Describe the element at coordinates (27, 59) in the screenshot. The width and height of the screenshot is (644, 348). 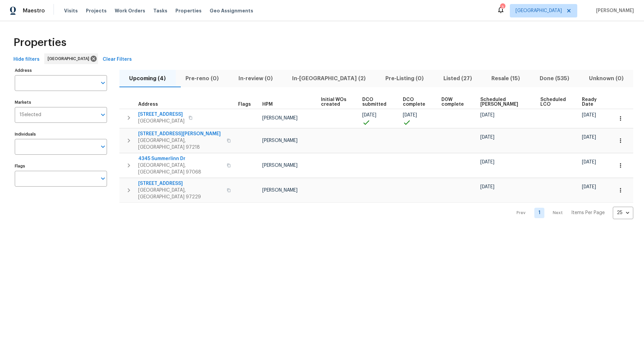
I see `button: Hide filters` at that location.